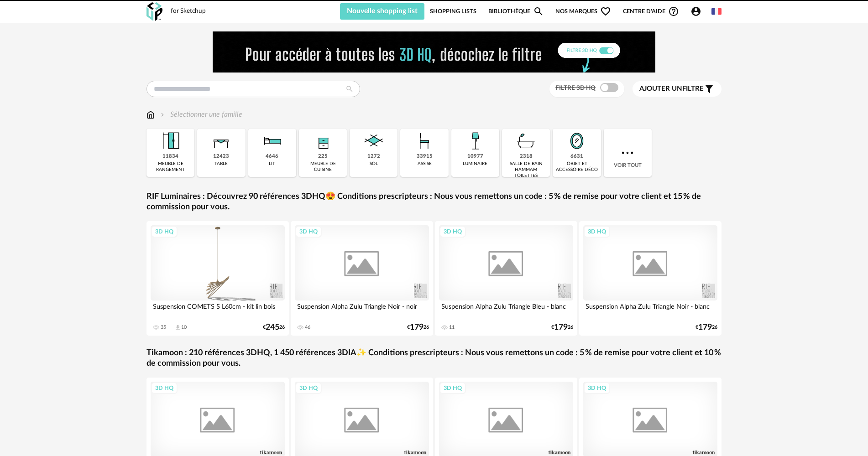 This screenshot has height=456, width=868. What do you see at coordinates (362, 310) in the screenshot?
I see `div: Suspension Alpha Zulu Triangle Noir - noir` at bounding box center [362, 310].